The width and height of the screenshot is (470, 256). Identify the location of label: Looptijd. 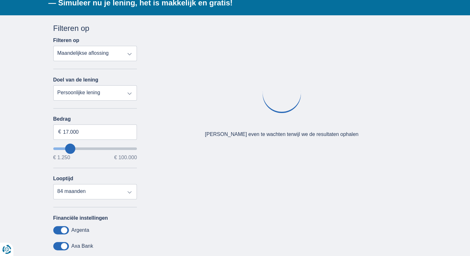
(63, 179).